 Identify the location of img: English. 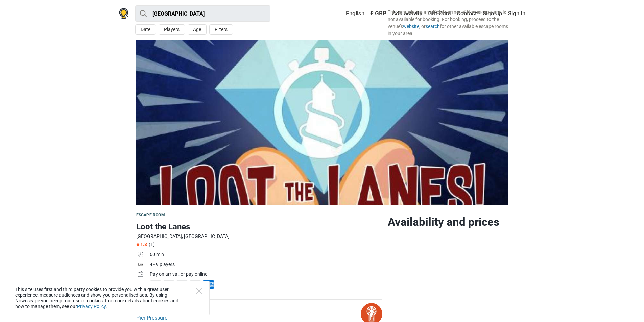
(344, 14).